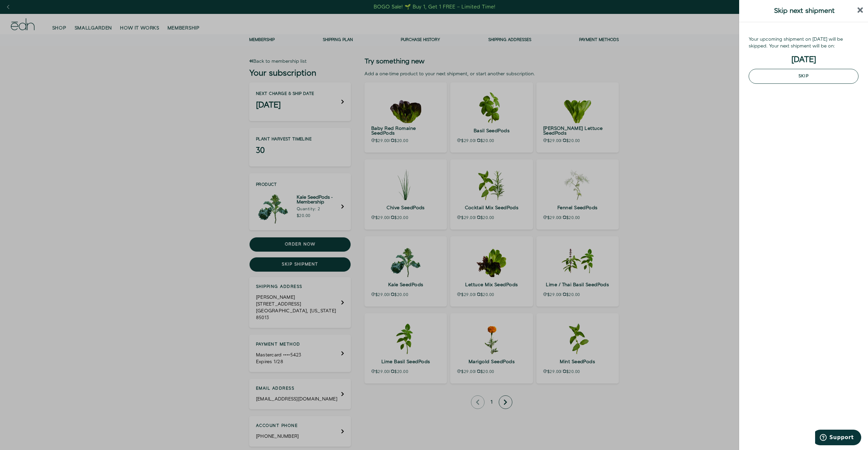 Image resolution: width=868 pixels, height=450 pixels. I want to click on button: close sidebar, so click(860, 11).